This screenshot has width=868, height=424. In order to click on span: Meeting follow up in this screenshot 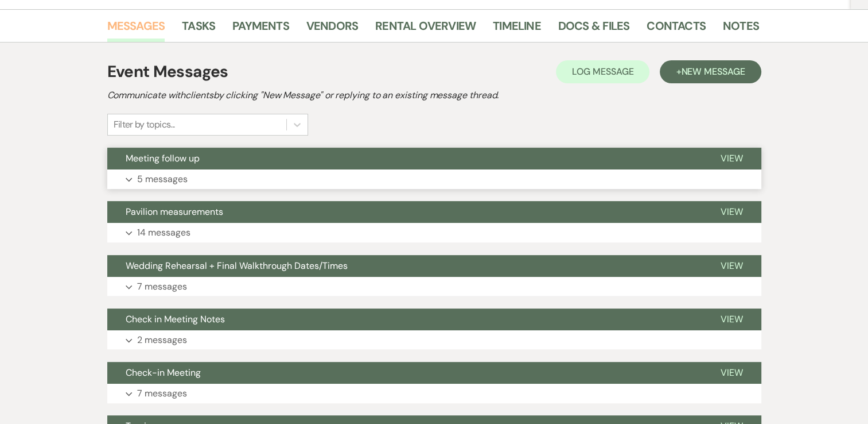, I will do `click(162, 158)`.